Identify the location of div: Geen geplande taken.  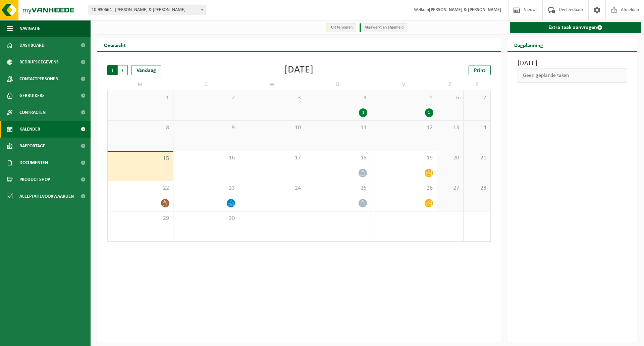
(572, 76).